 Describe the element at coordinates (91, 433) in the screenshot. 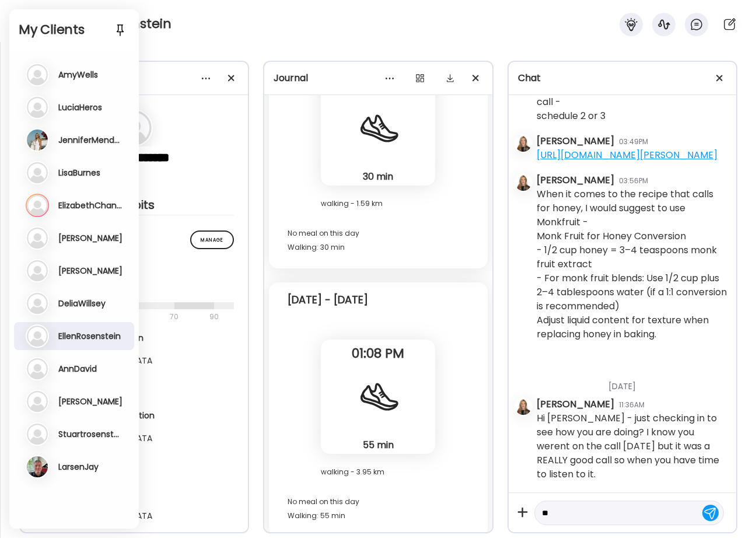

I see `h3: Stuartrosenstein` at that location.